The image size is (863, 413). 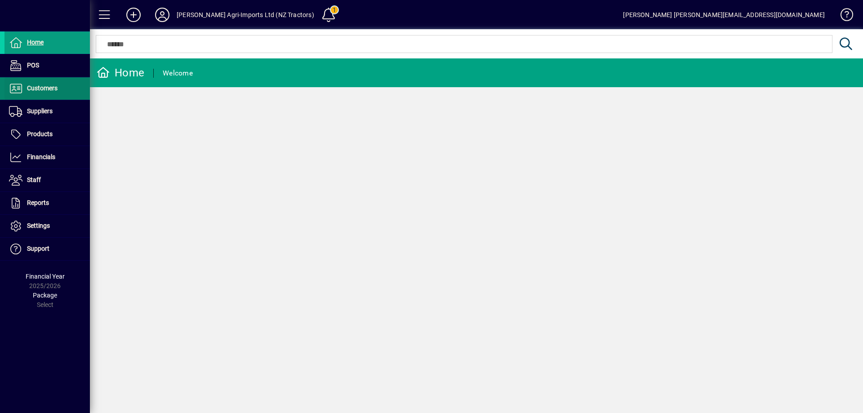 I want to click on span: Suppliers, so click(x=40, y=111).